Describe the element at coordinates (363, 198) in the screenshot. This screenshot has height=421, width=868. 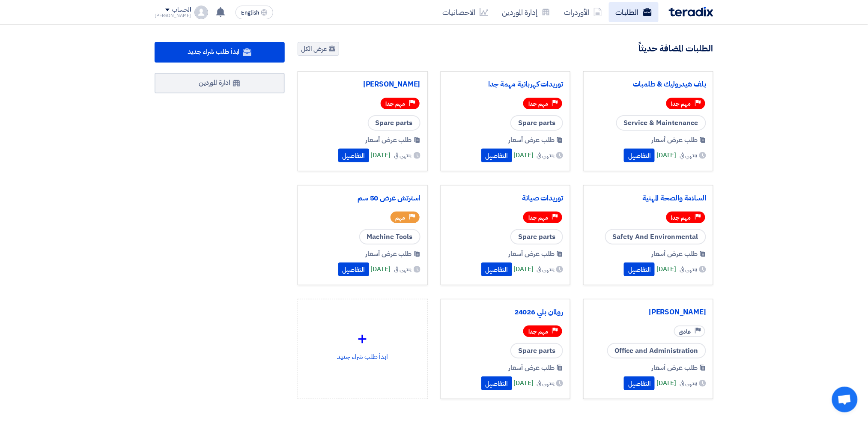
I see `a: استرتش عرض 50 سم` at that location.